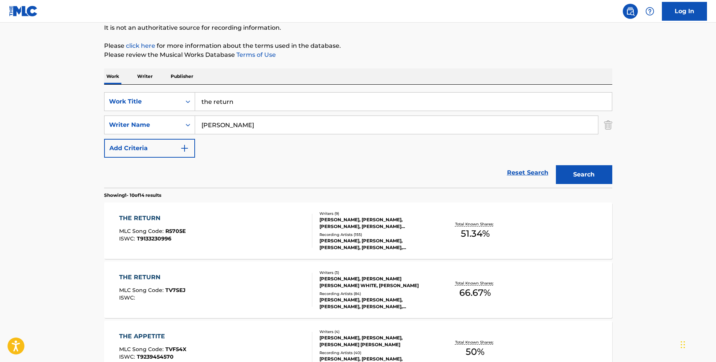 This screenshot has height=362, width=716. What do you see at coordinates (608, 125) in the screenshot?
I see `img: Delete Criterion` at bounding box center [608, 125].